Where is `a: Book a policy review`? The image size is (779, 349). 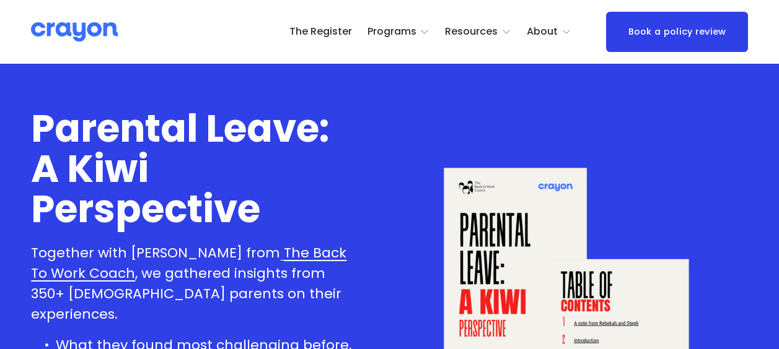
a: Book a policy review is located at coordinates (676, 32).